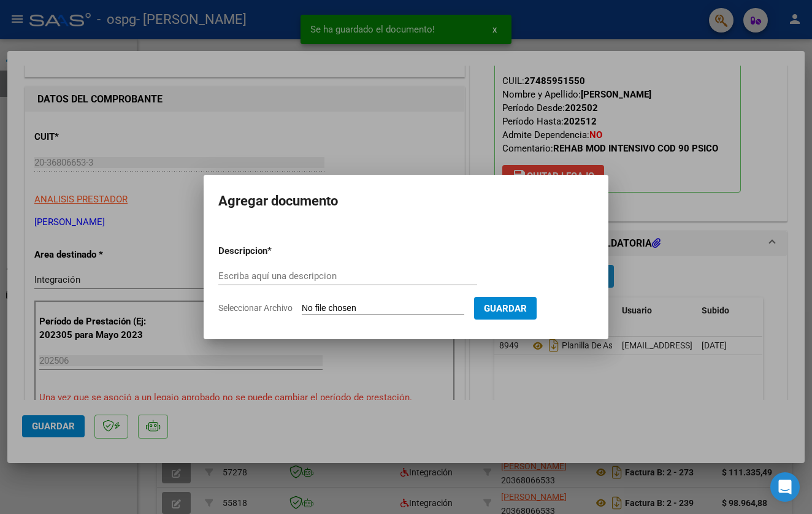  What do you see at coordinates (506, 308) in the screenshot?
I see `button: Guardar` at bounding box center [506, 308].